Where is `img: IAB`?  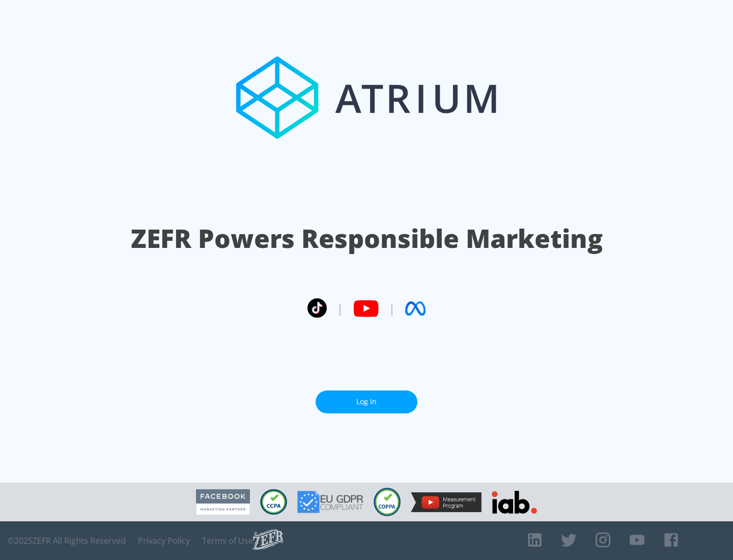 img: IAB is located at coordinates (514, 502).